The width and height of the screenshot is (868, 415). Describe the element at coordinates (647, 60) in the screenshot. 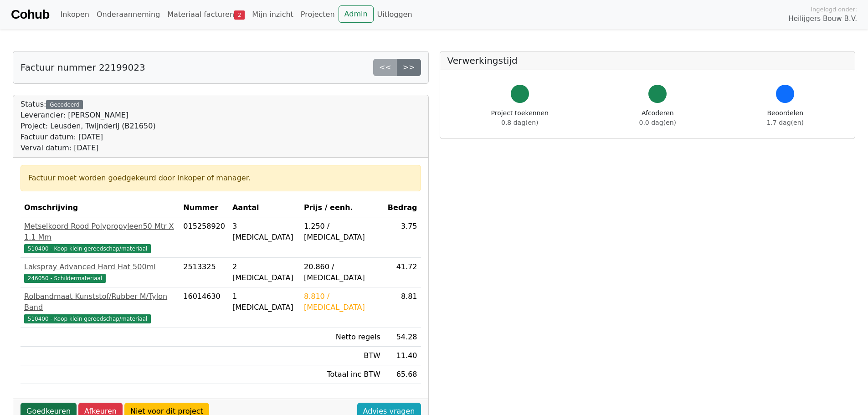

I see `h5: Verwerkingstijd` at that location.